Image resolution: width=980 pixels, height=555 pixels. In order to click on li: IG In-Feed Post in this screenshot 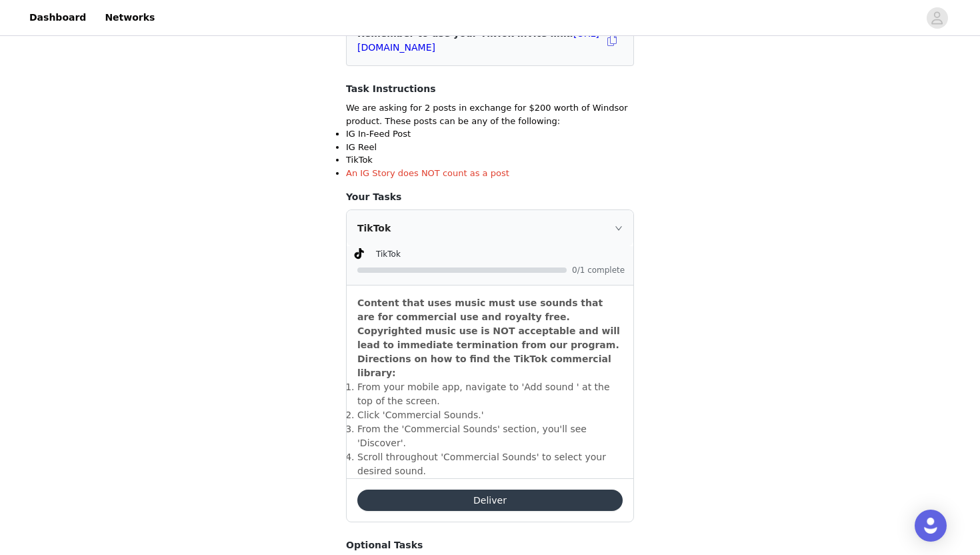, I will do `click(490, 134)`.